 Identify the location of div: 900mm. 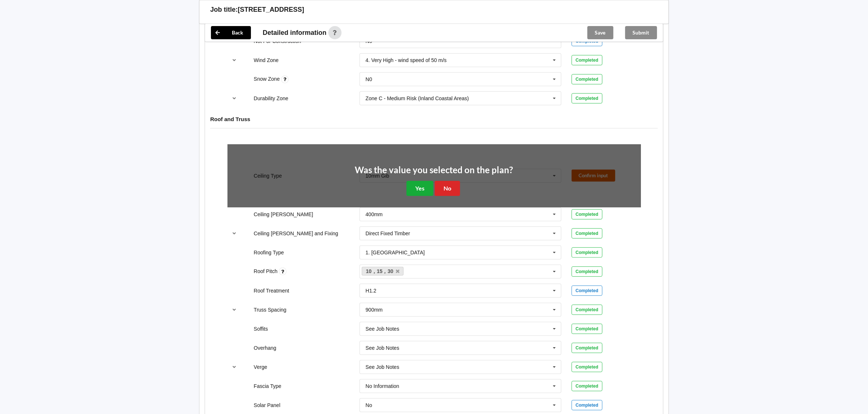
(374, 309).